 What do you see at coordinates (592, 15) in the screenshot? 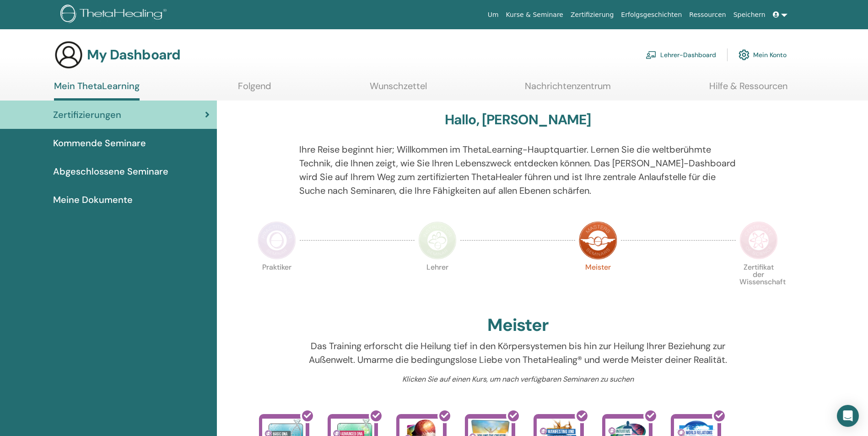
I see `a: Zertifizierung` at bounding box center [592, 15].